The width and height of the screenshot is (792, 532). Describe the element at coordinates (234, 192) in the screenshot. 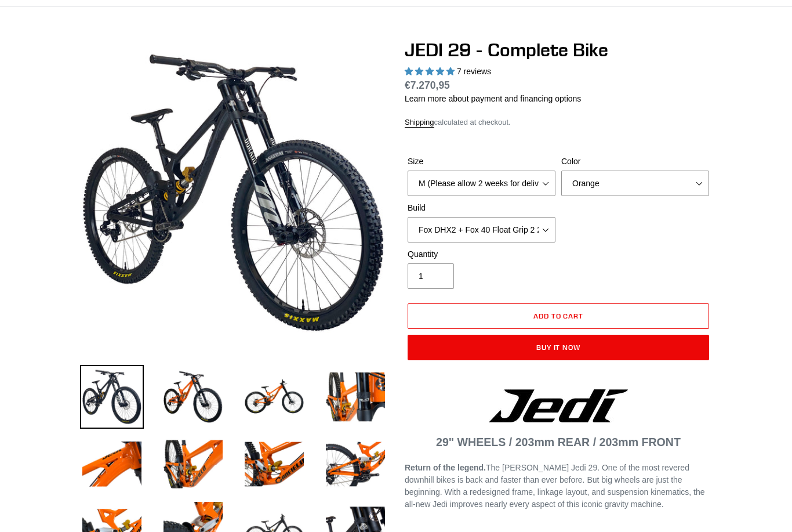

I see `img: JEDI 29 - Complete Bike` at that location.